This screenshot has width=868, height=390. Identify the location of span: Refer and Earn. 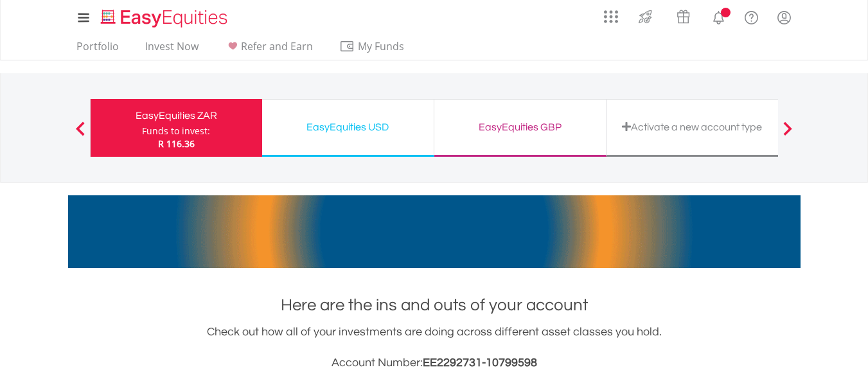
(277, 47).